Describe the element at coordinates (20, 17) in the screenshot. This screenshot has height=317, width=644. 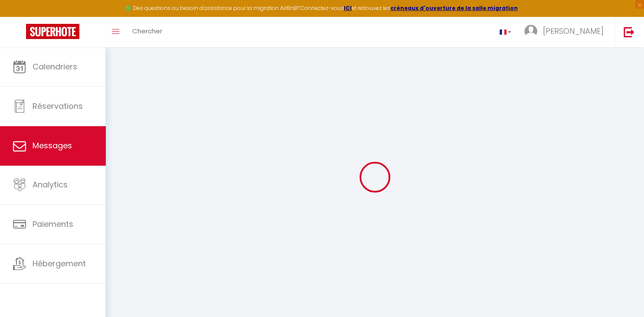
I see `button: Ouvrir le widget de chat LiveChat` at that location.